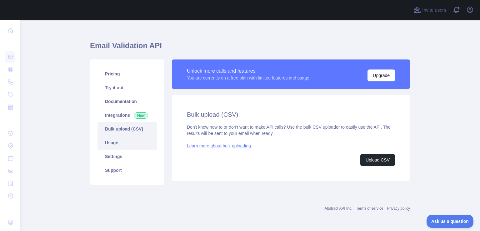 This screenshot has height=231, width=480. What do you see at coordinates (291, 145) in the screenshot?
I see `div: Don't know how to or don't want to make API calls? Use the bulk CSV uploader to easily use the AP...` at bounding box center [291, 145].